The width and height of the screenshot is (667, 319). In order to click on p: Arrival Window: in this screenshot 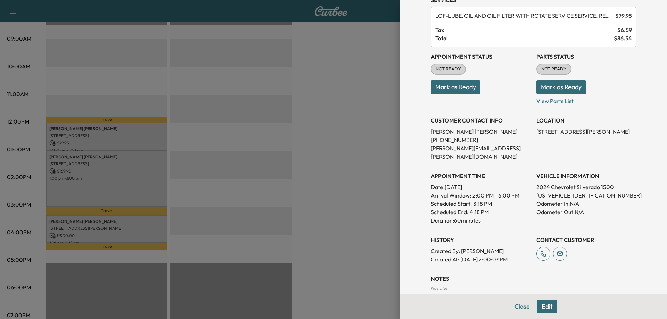, I will do `click(481, 196)`.